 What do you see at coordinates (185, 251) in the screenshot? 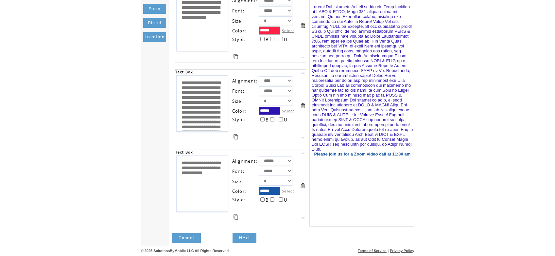
I see `span: © 2025 SolutionsByMobile LLC All Rights Reserved` at bounding box center [185, 251].